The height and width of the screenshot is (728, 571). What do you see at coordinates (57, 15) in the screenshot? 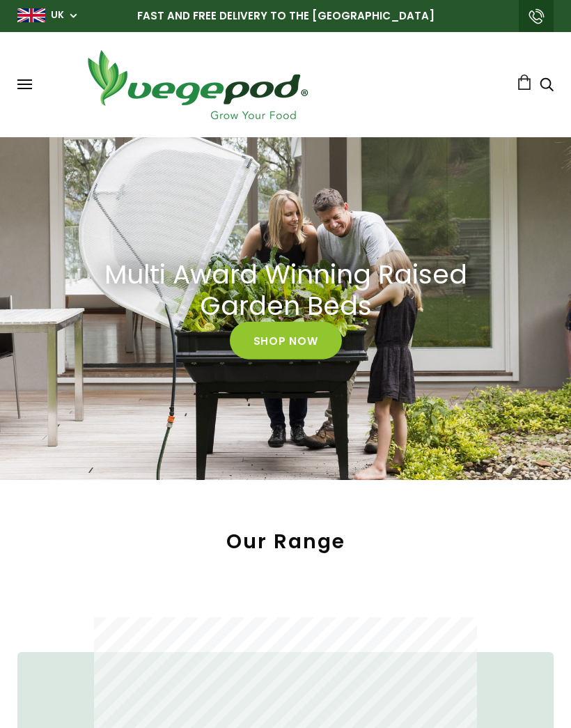
I see `a: UK` at bounding box center [57, 15].